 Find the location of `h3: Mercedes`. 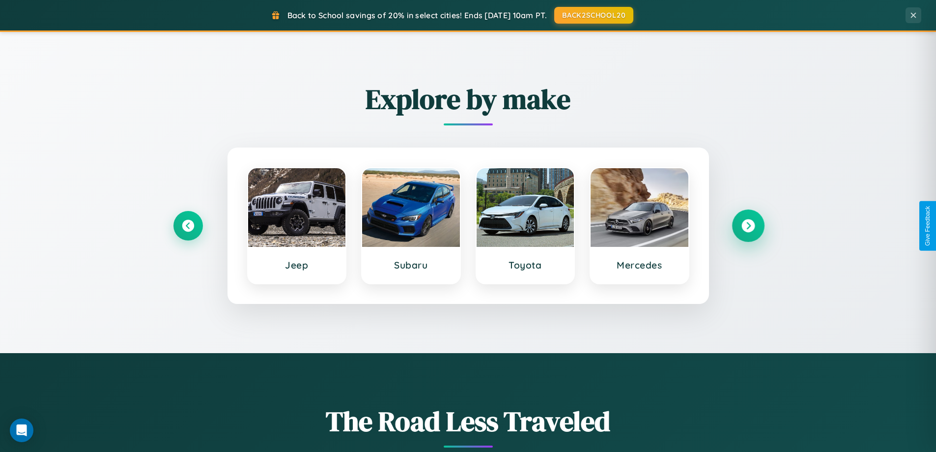

h3: Mercedes is located at coordinates (640, 265).